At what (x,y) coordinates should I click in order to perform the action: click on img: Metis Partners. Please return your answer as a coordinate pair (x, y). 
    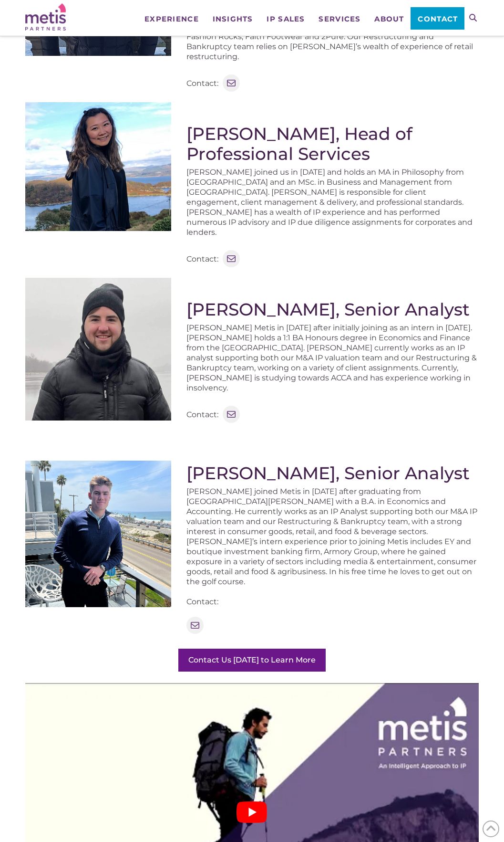
    Looking at the image, I should click on (45, 17).